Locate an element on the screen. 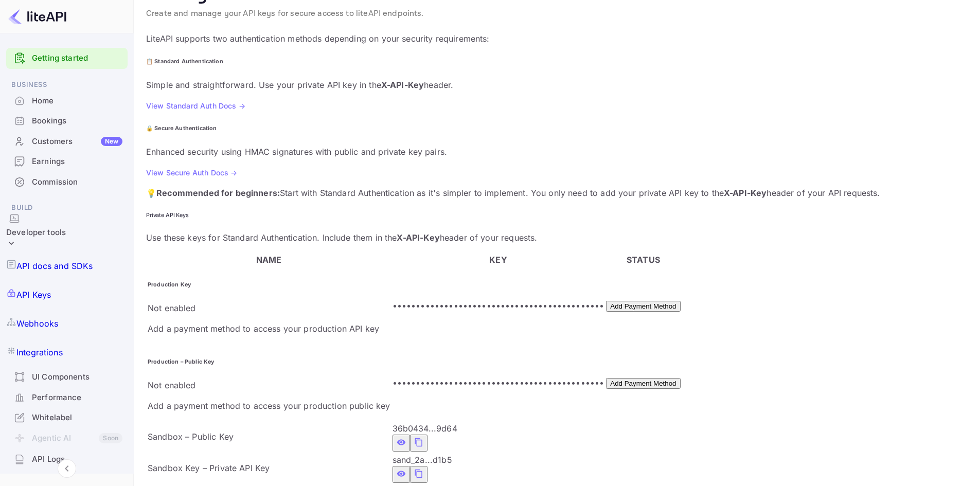  div: Integrations is located at coordinates (67, 353).